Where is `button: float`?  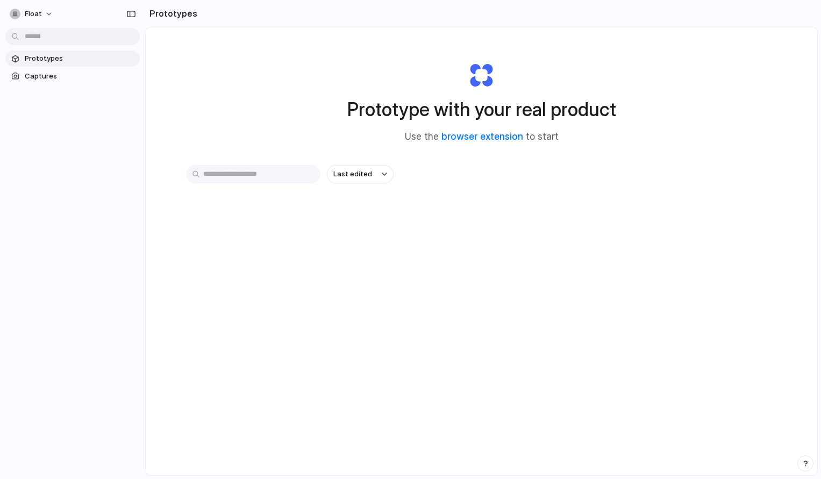
button: float is located at coordinates (32, 14).